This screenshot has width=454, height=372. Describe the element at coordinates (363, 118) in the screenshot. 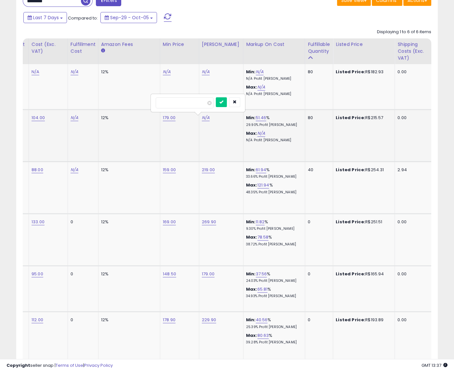

I see `div: R$215.57` at that location.